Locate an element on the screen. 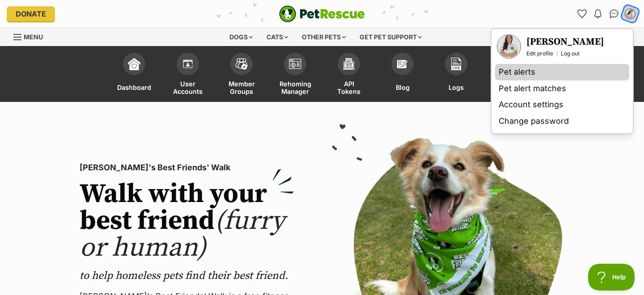  ul: Account quick links is located at coordinates (606, 14).